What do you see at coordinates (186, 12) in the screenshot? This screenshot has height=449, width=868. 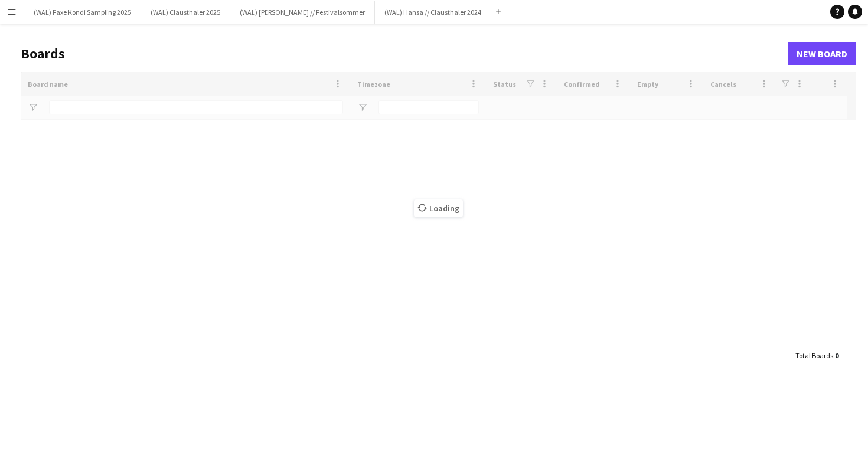 I see `button: (WAL) Clausthaler 2025` at bounding box center [186, 12].